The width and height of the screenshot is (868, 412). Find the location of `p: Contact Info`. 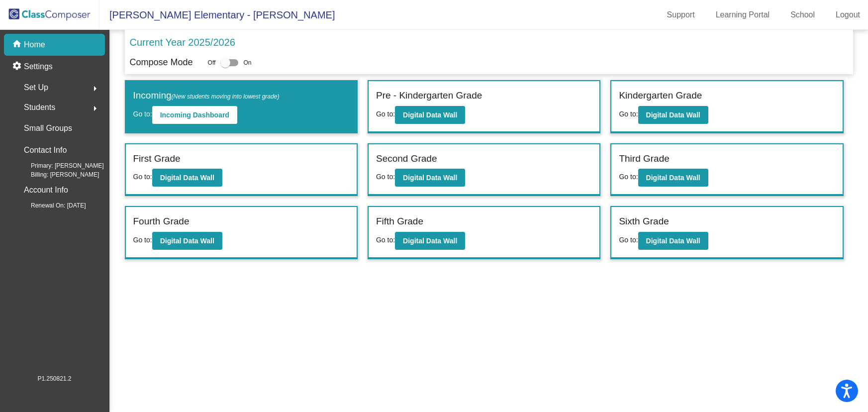

p: Contact Info is located at coordinates (46, 150).